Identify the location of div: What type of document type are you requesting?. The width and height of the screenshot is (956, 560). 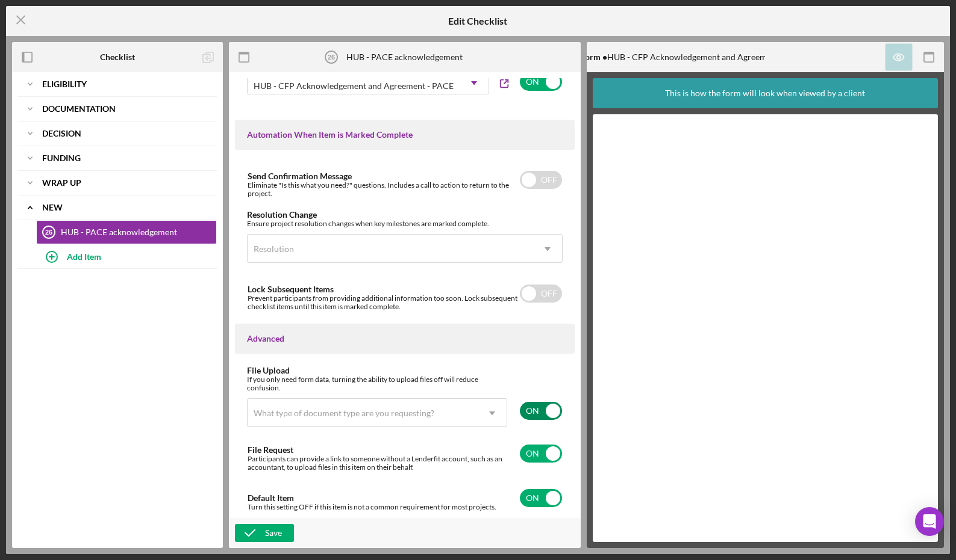
(344, 413).